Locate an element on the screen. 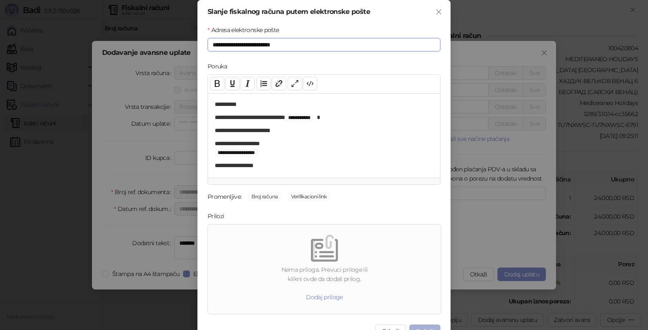 Image resolution: width=648 pixels, height=330 pixels. span: Verifikacioni link is located at coordinates (309, 197).